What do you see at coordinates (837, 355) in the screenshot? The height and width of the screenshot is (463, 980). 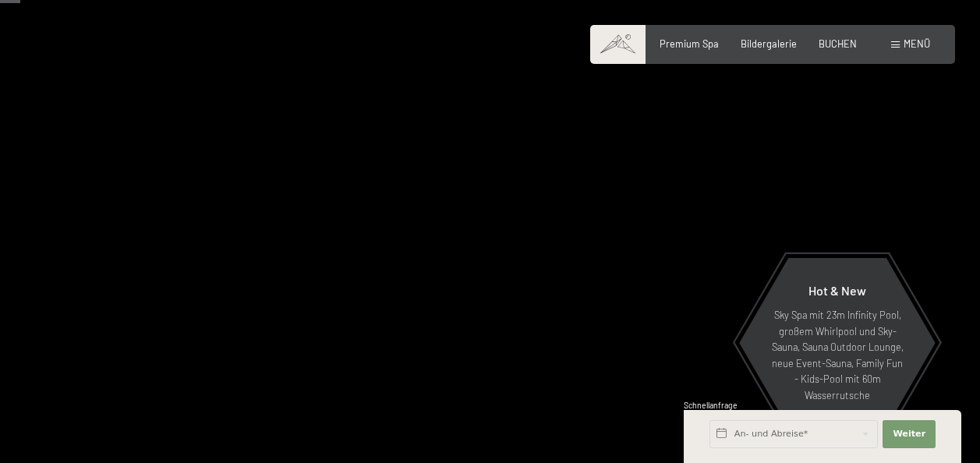 I see `p: Sky Spa mit 23m Infinity Pool, großem Whirlpool und Sky-Sauna, Sauna Outdoor Lounge, neue Event-S...` at bounding box center [837, 355].